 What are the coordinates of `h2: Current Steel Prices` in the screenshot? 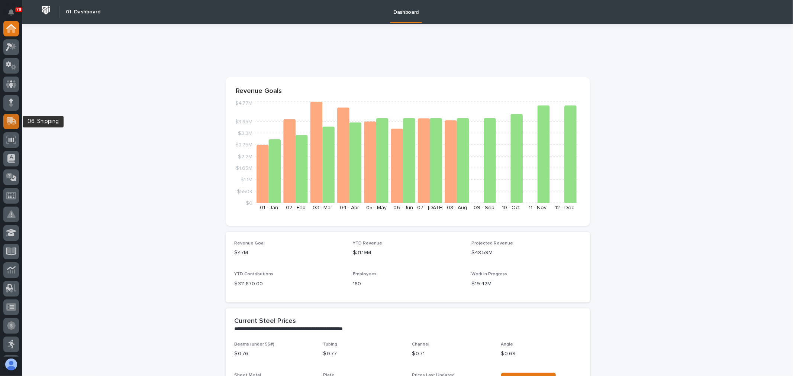 It's located at (266, 322).